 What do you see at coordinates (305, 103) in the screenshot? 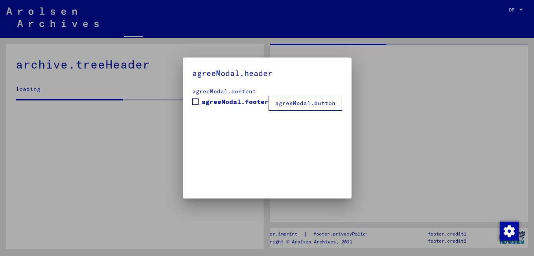
I see `button: agreeModal.button` at bounding box center [305, 103].